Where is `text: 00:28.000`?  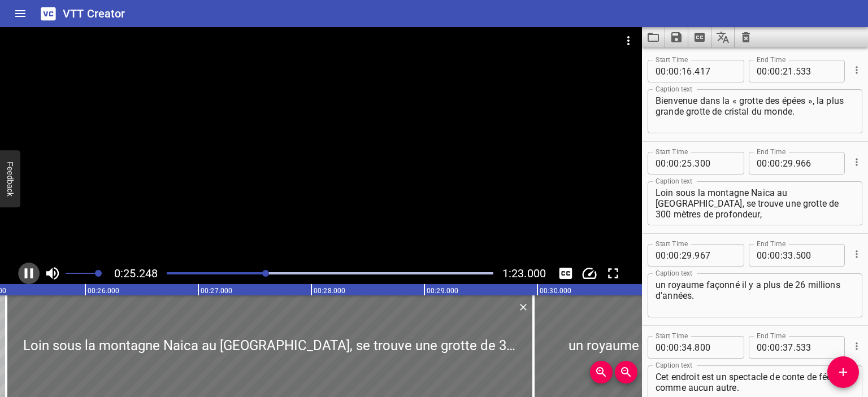
text: 00:28.000 is located at coordinates (329, 291).